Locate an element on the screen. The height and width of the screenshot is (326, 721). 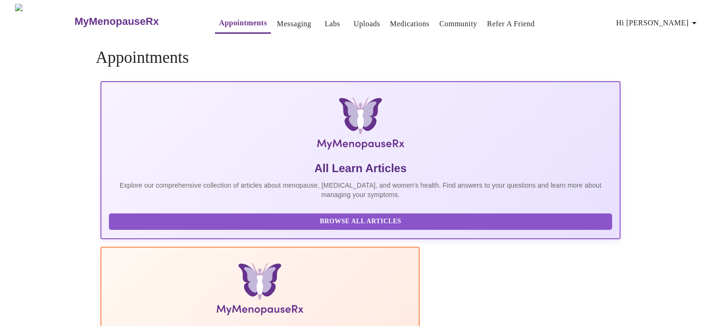
button: Appointments is located at coordinates (243, 23).